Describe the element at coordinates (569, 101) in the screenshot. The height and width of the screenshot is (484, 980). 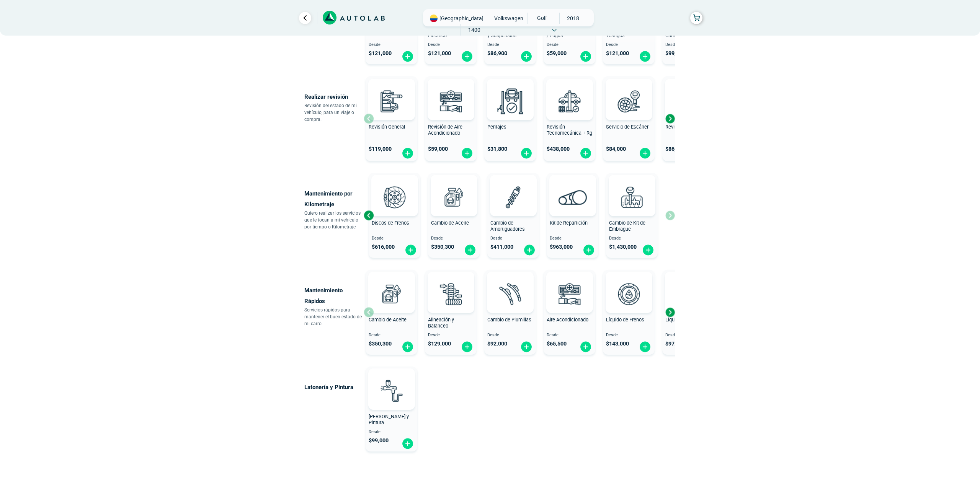
I see `img: revision_tecno_mecanica-v3.svg` at that location.